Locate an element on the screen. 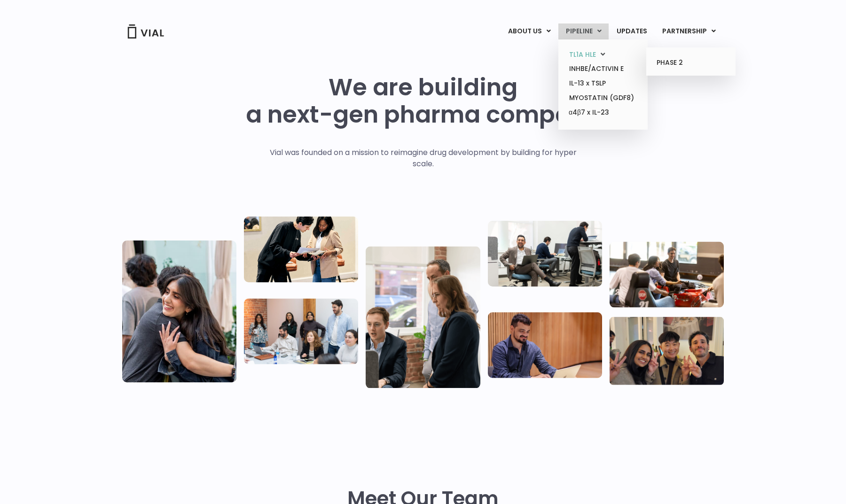  img: Group of three people standing around a computer looking at the screen is located at coordinates (422, 317).